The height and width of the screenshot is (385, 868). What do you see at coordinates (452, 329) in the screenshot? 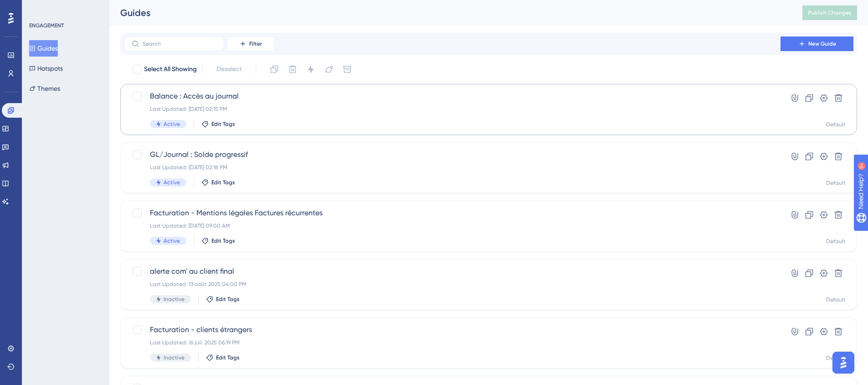
I see `span: Facturation - clients étrangers` at bounding box center [452, 329].